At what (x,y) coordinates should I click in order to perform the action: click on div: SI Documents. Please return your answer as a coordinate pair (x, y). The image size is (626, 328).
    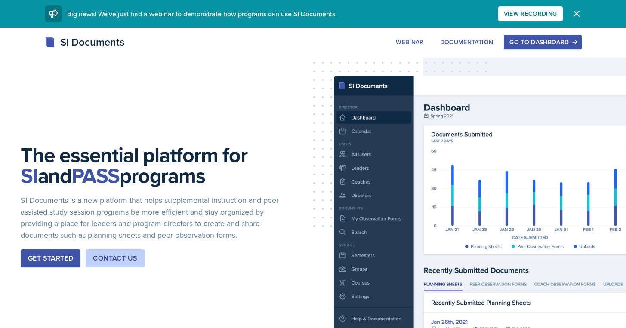
    Looking at the image, I should click on (84, 42).